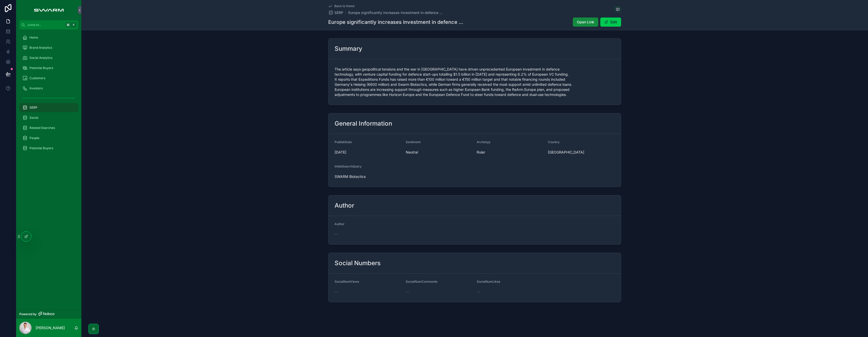  What do you see at coordinates (49, 94) in the screenshot?
I see `div: scrollable content` at bounding box center [49, 94].